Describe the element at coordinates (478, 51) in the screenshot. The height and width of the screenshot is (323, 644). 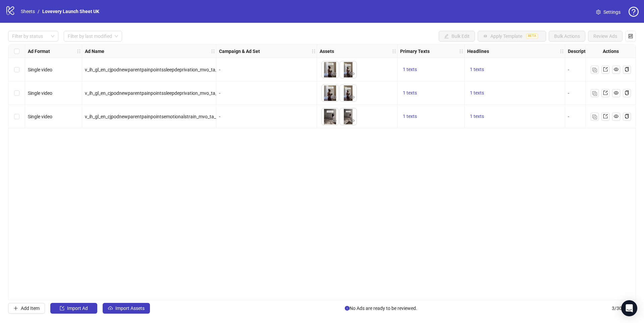
I see `strong: Headlines` at that location.